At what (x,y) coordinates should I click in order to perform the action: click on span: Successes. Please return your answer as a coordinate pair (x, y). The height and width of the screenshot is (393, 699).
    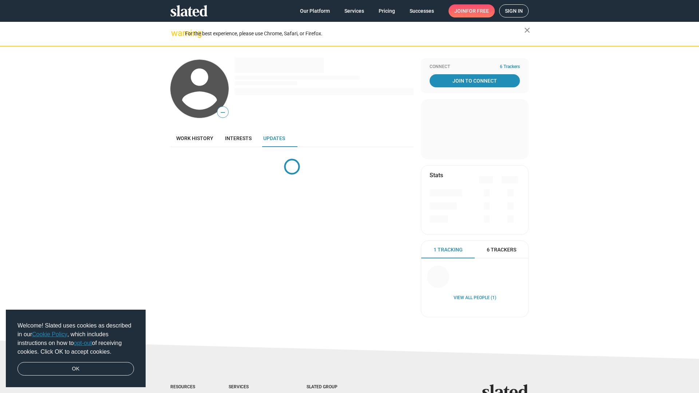
    Looking at the image, I should click on (422, 11).